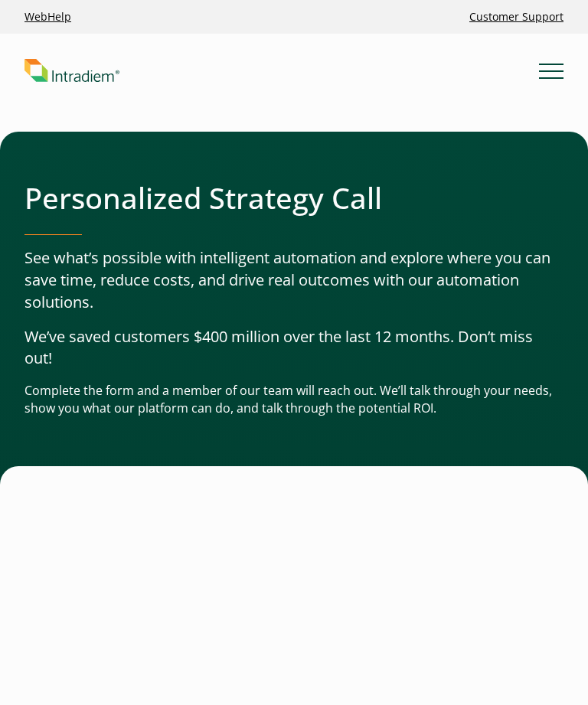 The image size is (588, 705). I want to click on a: Link opens in a new window, so click(47, 17).